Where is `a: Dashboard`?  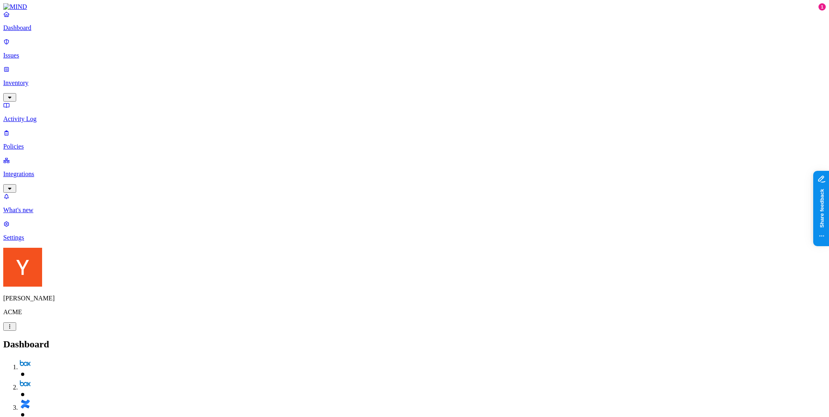
a: Dashboard is located at coordinates (414, 21).